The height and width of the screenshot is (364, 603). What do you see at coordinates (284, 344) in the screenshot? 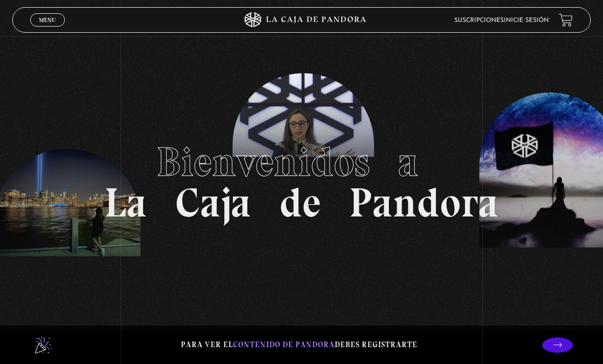
I see `span: contenido de Pandora` at bounding box center [284, 344].